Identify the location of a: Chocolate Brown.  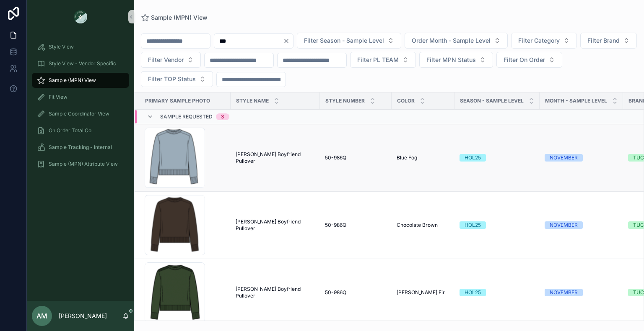
(423, 225).